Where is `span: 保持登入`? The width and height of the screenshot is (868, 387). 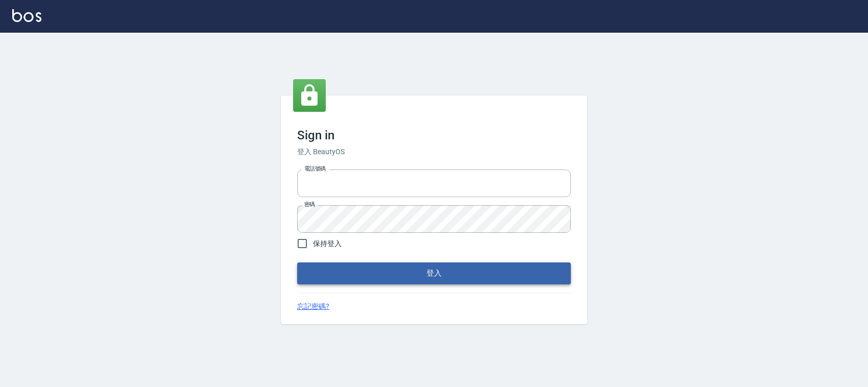
span: 保持登入 is located at coordinates (327, 243).